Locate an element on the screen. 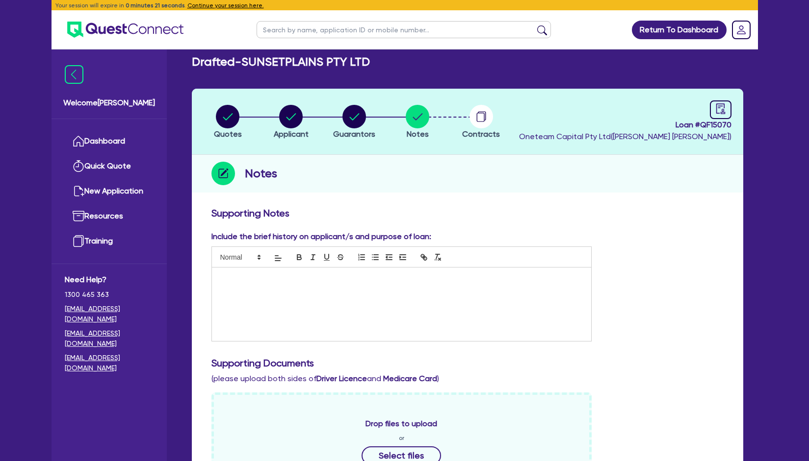  img: step-icon is located at coordinates (223, 174).